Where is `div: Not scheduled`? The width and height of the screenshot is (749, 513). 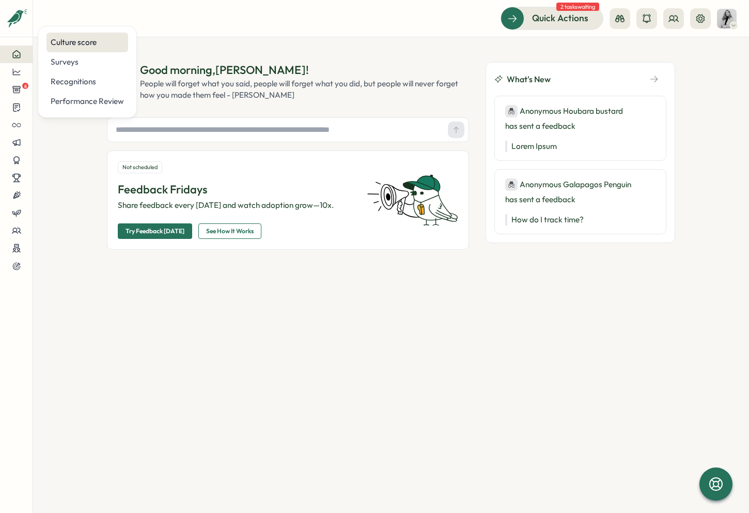 div: Not scheduled is located at coordinates (140, 167).